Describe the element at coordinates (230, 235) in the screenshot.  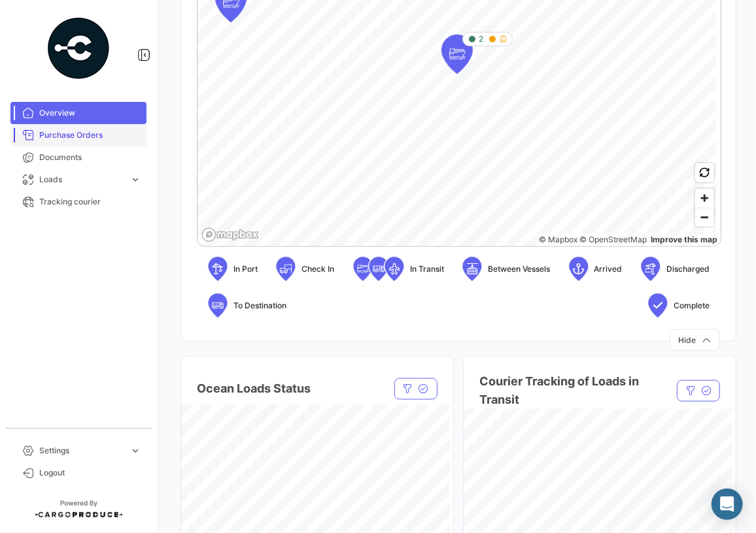
I see `a: Mapbox logo` at that location.